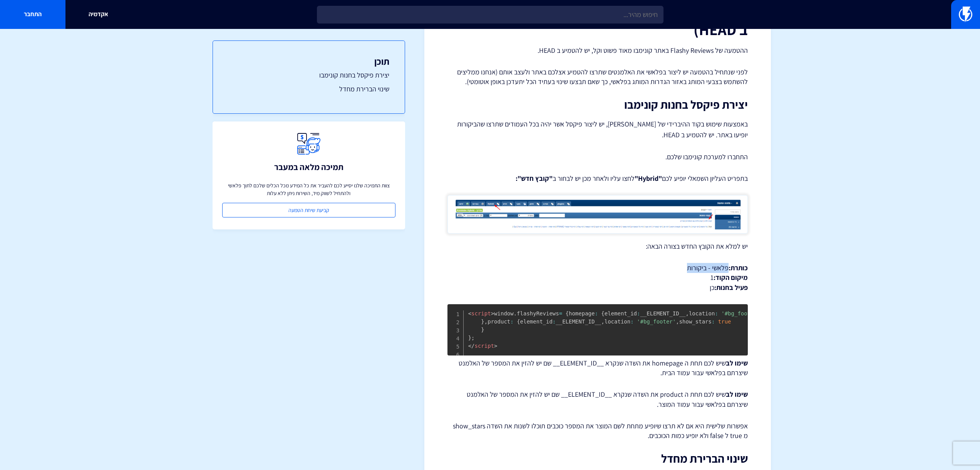 Image resolution: width=980 pixels, height=470 pixels. What do you see at coordinates (598, 368) in the screenshot?
I see `p: שיש לכם תחת ה homepage את השדה שנקרא __ELEMENT_ID__ שם יש להזין את המספר של האלמנט שיצרתם בפלאשי ...` at bounding box center [598, 368].